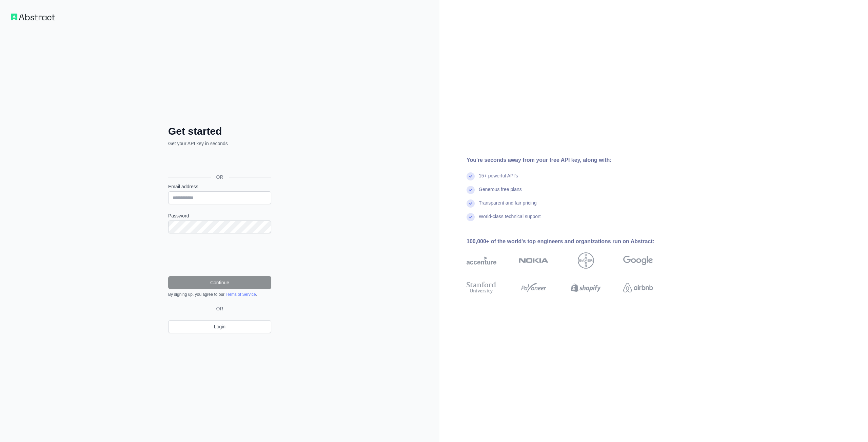  What do you see at coordinates (534, 260) in the screenshot?
I see `img: nokia` at bounding box center [534, 260].